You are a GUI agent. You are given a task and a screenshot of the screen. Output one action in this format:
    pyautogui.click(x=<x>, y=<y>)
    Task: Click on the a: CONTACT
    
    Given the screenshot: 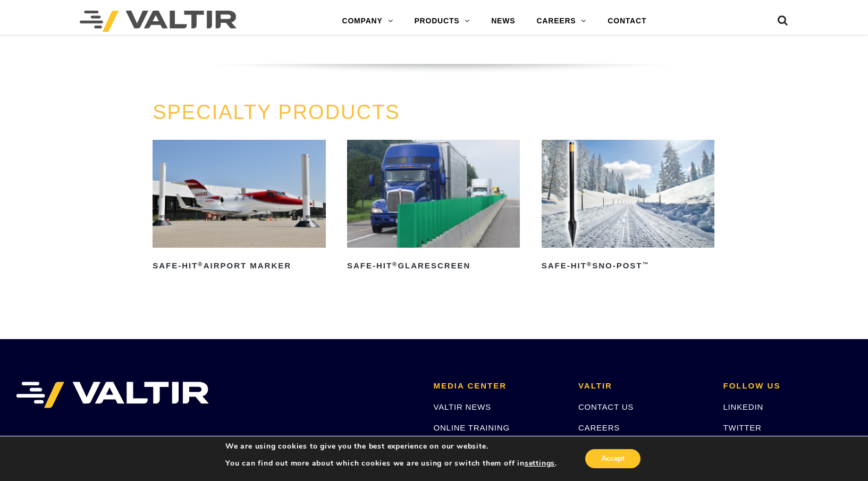 What is the action you would take?
    pyautogui.click(x=627, y=21)
    